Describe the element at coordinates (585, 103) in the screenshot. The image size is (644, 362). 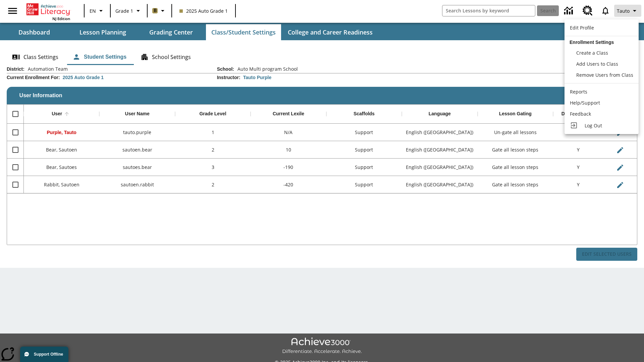
I see `span: Help/Support` at that location.